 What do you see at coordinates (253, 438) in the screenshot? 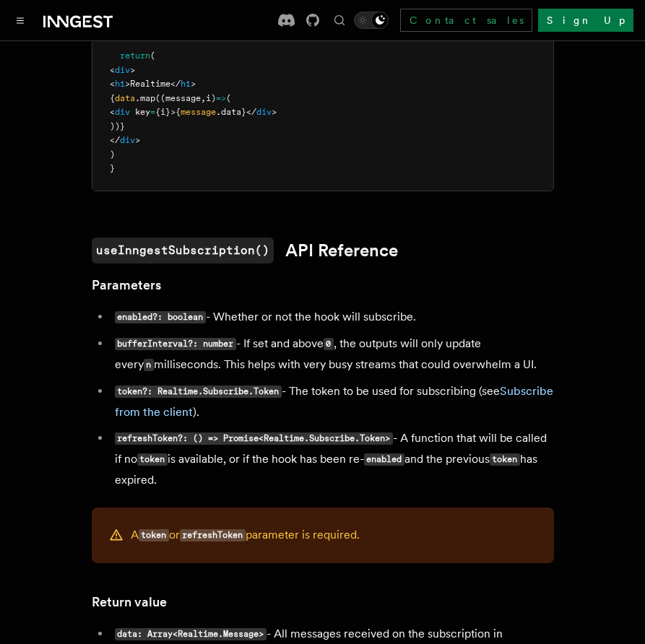
I see `code: refreshToken?: () => Promise<Realtime.Subscribe.Token>` at bounding box center [253, 438].